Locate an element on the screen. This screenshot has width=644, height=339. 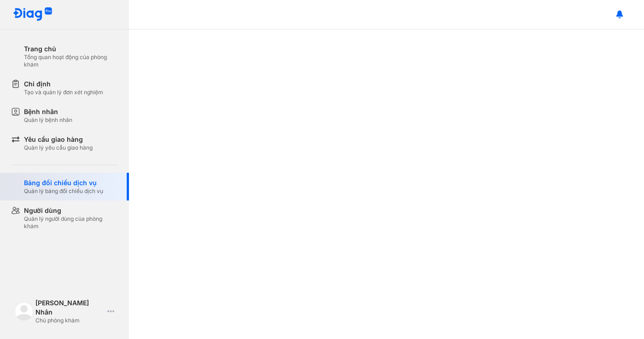
div: Quản lý yêu cầu giao hàng is located at coordinates (58, 148).